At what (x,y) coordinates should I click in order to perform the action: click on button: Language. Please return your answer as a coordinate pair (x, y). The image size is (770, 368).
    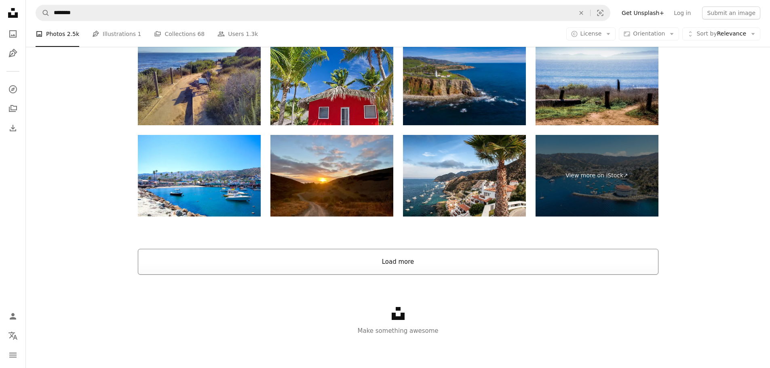
    Looking at the image, I should click on (13, 336).